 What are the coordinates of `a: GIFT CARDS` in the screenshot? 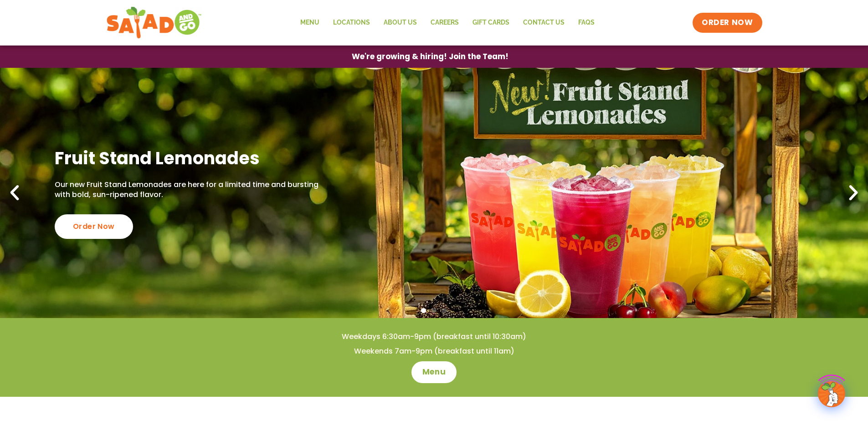 It's located at (491, 23).